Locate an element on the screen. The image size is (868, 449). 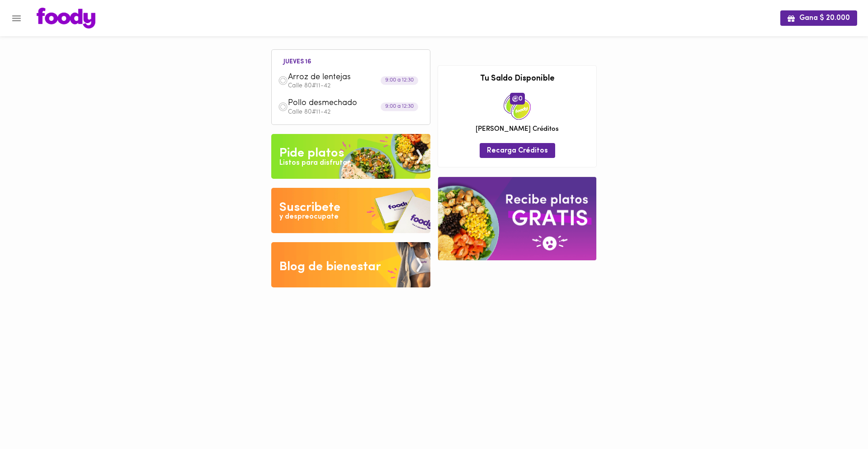
img: Disfruta bajar de peso is located at coordinates (351, 211).